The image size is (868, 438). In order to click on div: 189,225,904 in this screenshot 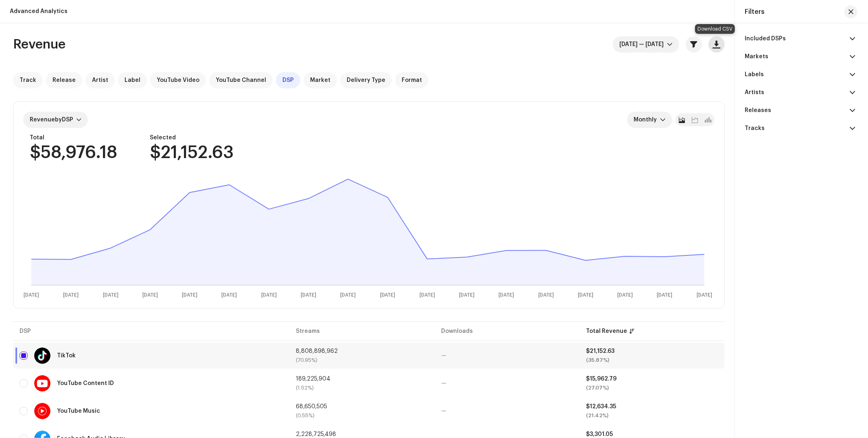, I will do `click(362, 379)`.